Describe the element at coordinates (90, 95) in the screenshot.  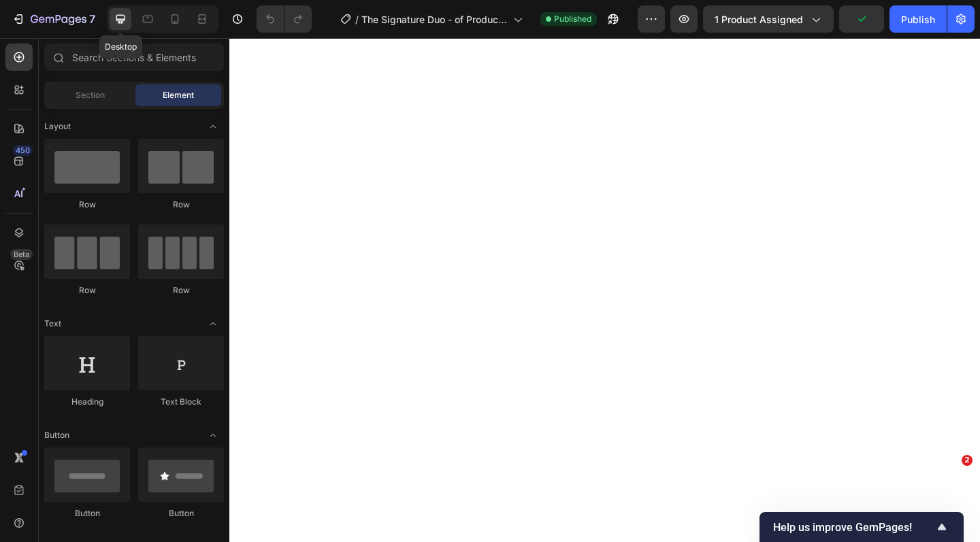
I see `span: Section` at that location.